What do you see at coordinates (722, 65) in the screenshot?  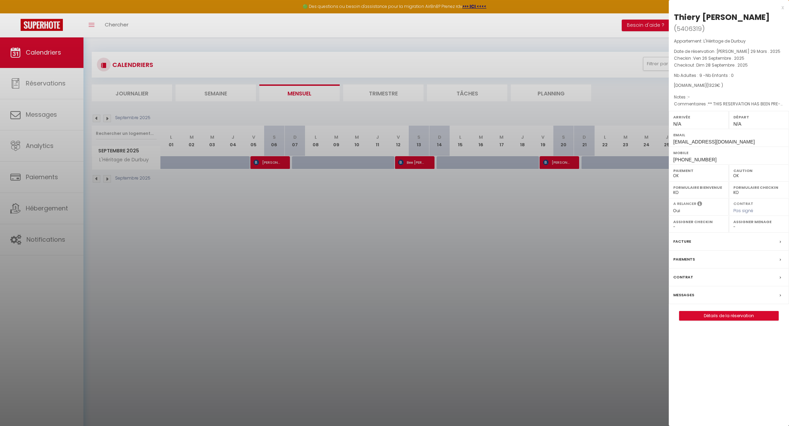 I see `span: Dim 28 Septembre . 2025` at bounding box center [722, 65].